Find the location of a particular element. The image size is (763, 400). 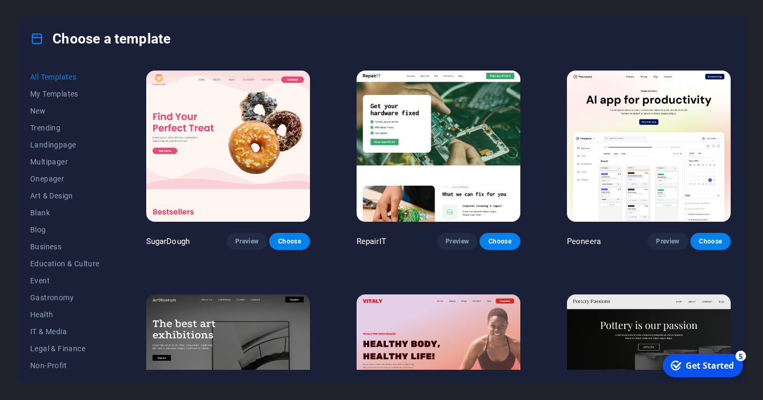

button: New is located at coordinates (65, 111).